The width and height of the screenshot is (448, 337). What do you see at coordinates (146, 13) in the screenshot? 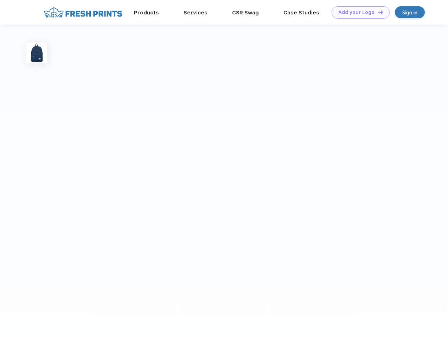
I see `a: Products` at bounding box center [146, 13].